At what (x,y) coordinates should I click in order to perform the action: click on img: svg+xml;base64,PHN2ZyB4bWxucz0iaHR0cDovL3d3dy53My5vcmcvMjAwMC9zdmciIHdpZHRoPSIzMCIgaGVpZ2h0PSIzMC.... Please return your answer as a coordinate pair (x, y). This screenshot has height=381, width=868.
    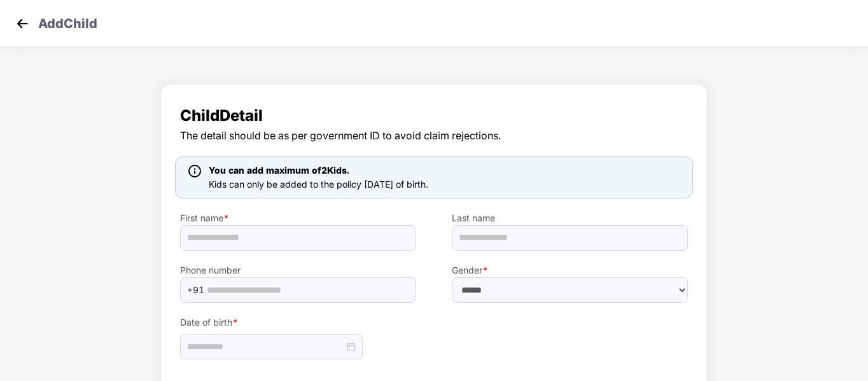
    Looking at the image, I should click on (22, 24).